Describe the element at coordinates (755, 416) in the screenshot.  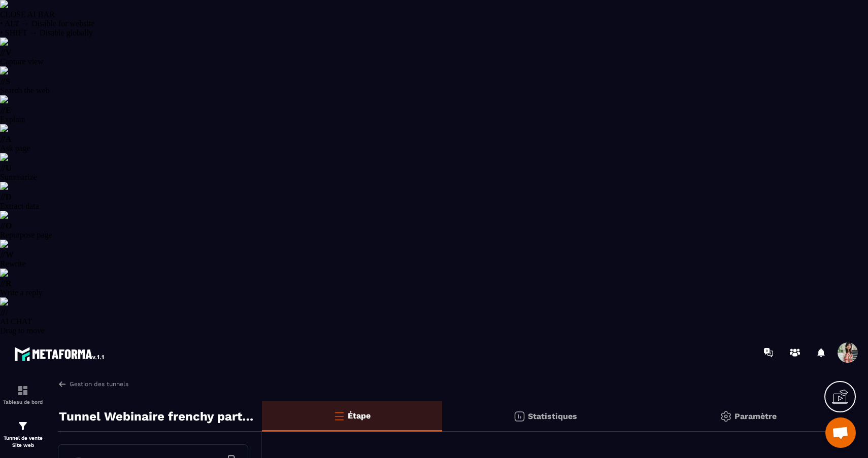
I see `p: Paramètre` at that location.